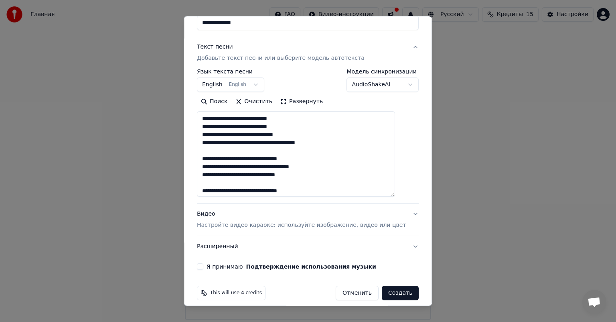  I want to click on div: Текст песни, so click(215, 47).